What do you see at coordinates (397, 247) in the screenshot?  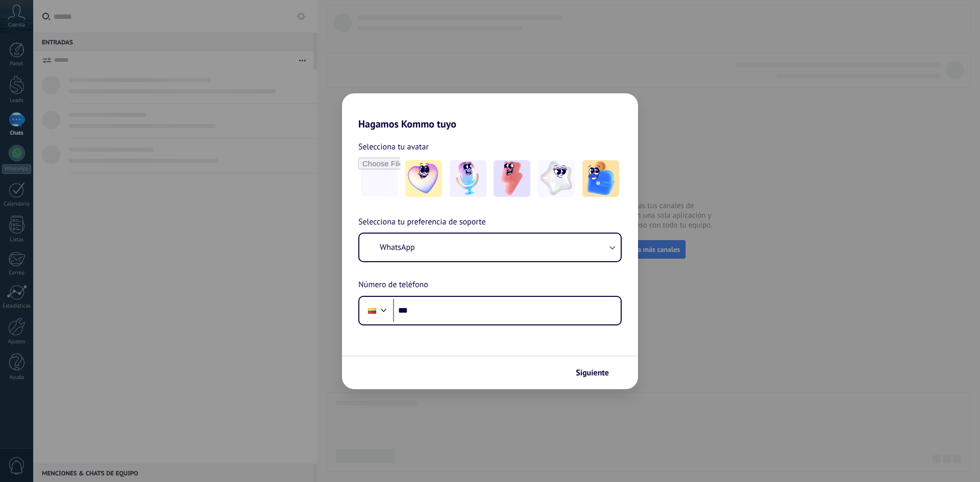 I see `span: WhatsApp` at bounding box center [397, 247].